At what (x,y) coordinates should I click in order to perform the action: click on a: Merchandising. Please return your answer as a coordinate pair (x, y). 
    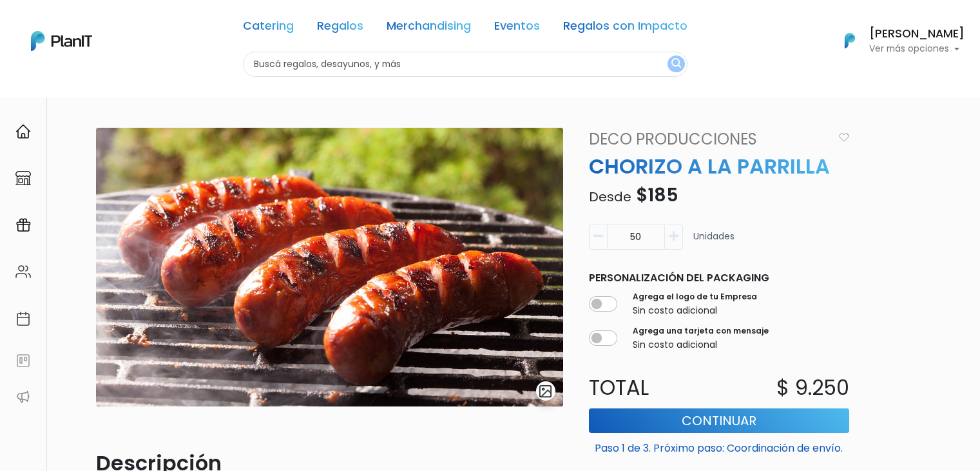
    Looking at the image, I should click on (429, 28).